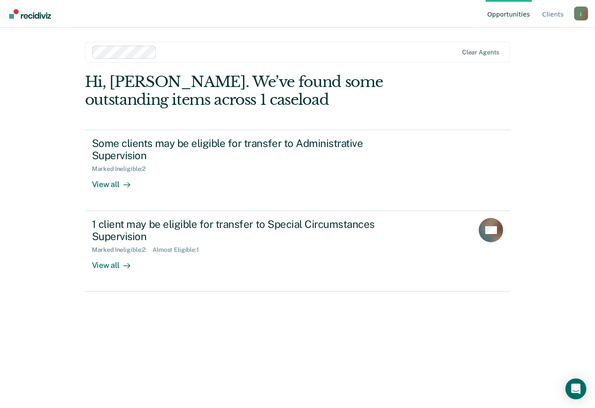 This screenshot has width=595, height=408. What do you see at coordinates (30, 14) in the screenshot?
I see `img: Recidiviz` at bounding box center [30, 14].